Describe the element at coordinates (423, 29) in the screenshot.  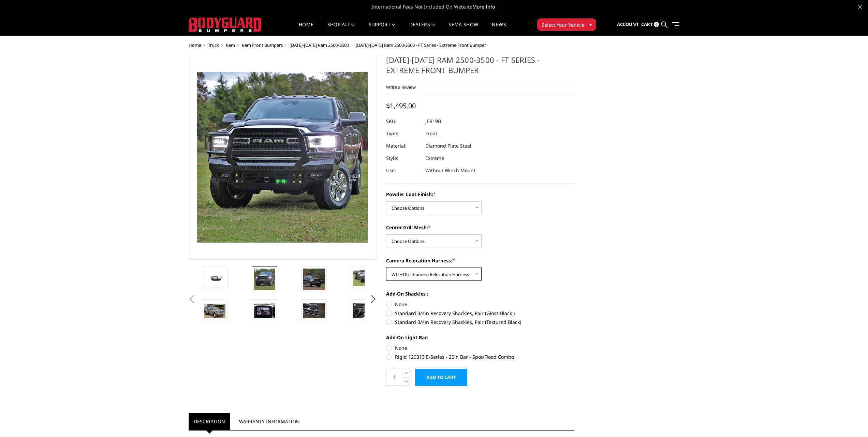
I see `a: Dealers` at that location.